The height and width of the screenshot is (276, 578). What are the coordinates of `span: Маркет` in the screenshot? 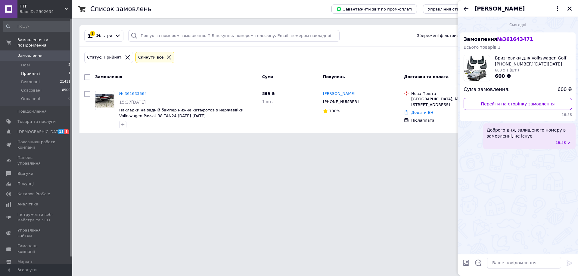 It's located at (25, 262).